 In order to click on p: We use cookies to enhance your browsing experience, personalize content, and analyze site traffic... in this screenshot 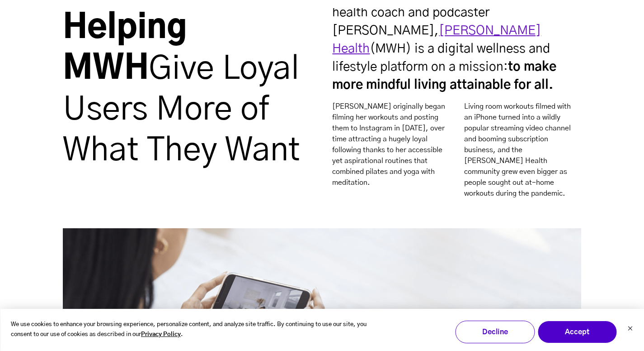, I will do `click(193, 330)`.